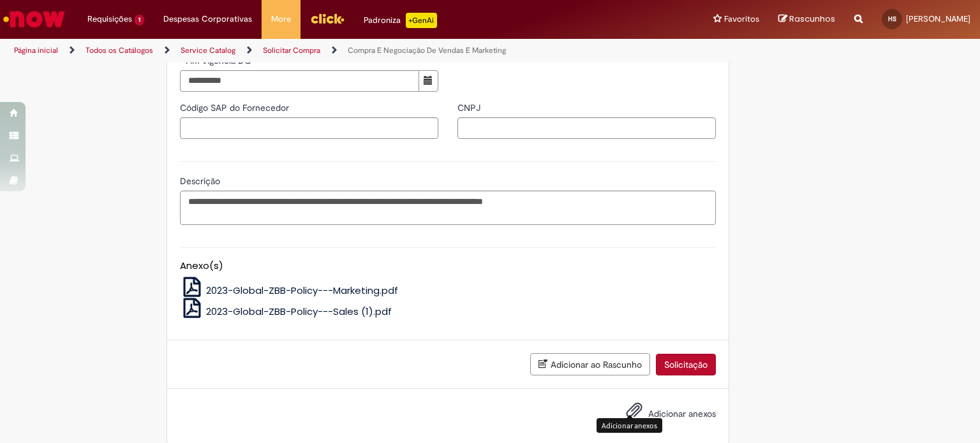  What do you see at coordinates (235, 107) in the screenshot?
I see `span: Código SAP do Fornecedor` at bounding box center [235, 107].